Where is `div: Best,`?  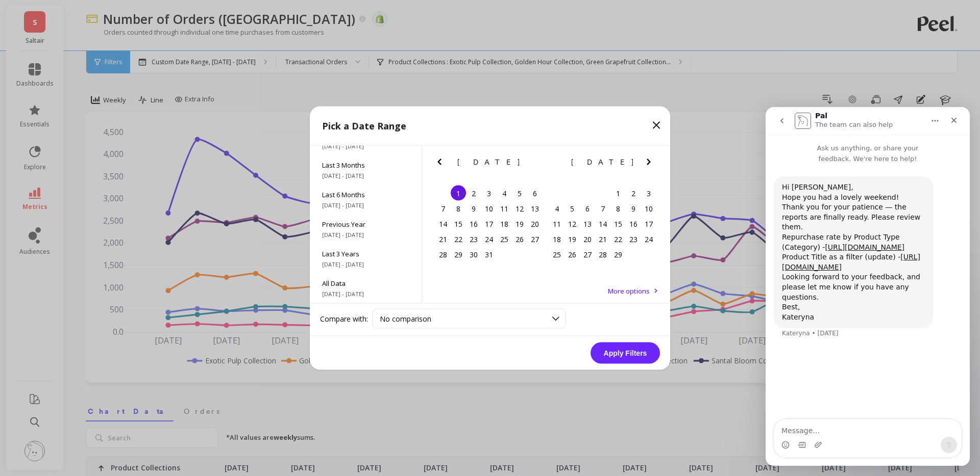 div: Best, is located at coordinates (88, 200).